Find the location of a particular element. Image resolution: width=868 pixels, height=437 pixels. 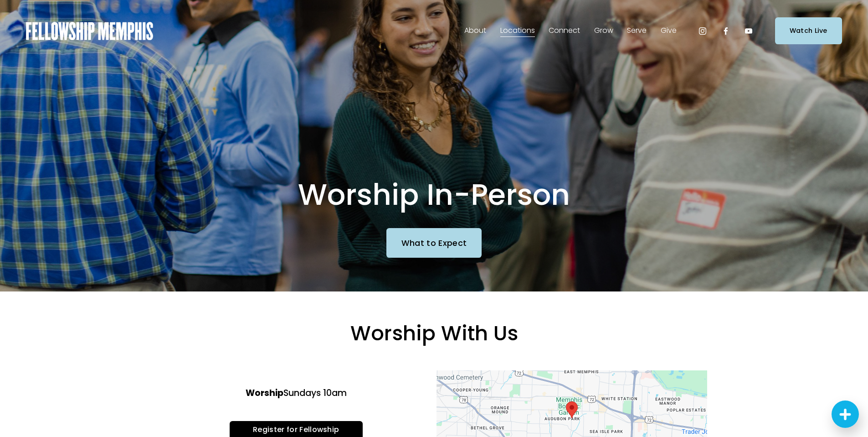

a: Watch Live is located at coordinates (809, 30).